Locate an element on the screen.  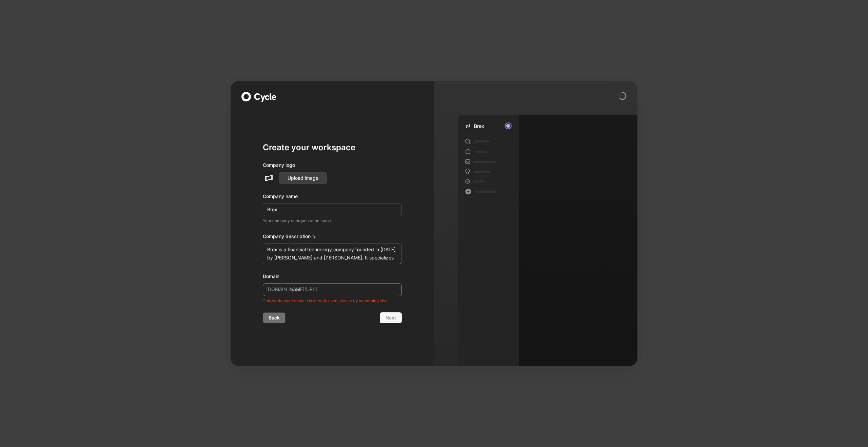
p: Your company or organization name is located at coordinates (333, 221).